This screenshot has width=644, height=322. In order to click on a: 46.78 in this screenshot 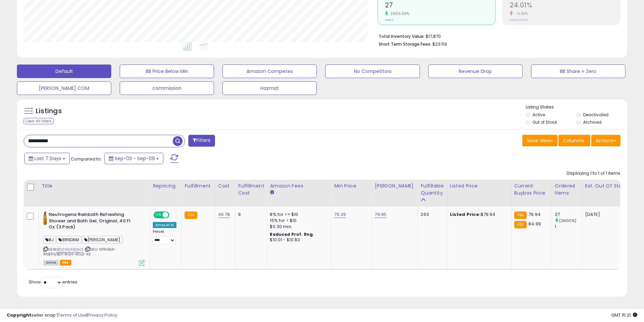, I will do `click(224, 214)`.